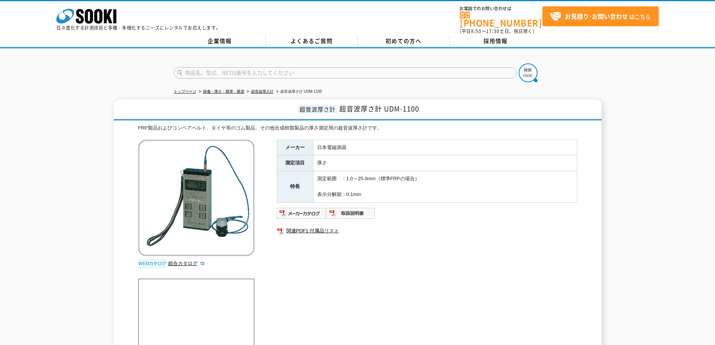  What do you see at coordinates (350, 213) in the screenshot?
I see `img: 取扱説明書` at bounding box center [350, 213].